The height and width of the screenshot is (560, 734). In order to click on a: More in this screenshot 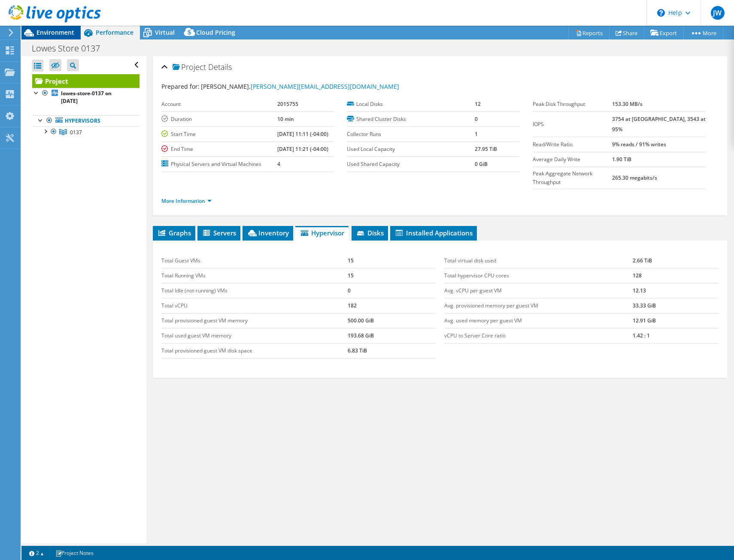, I will do `click(703, 32)`.